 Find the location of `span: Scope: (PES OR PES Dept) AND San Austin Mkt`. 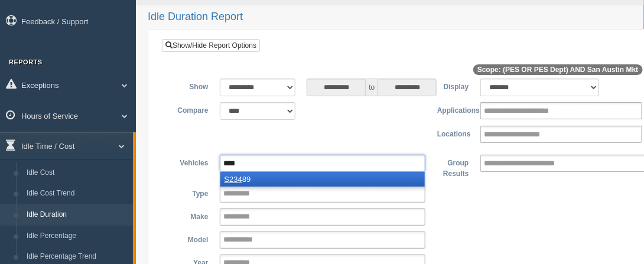

span: Scope: (PES OR PES Dept) AND San Austin Mkt is located at coordinates (558, 70).